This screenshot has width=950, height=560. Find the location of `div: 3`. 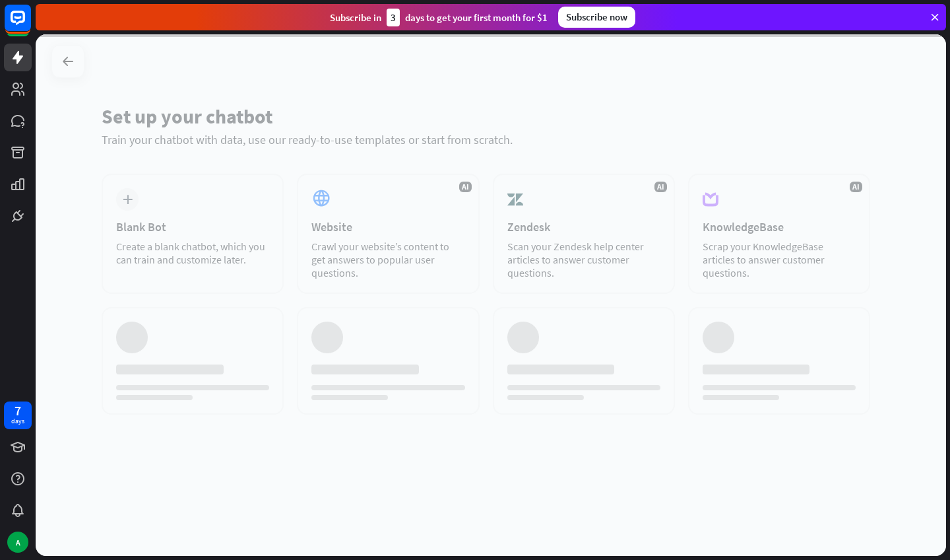

div: 3 is located at coordinates (394, 17).